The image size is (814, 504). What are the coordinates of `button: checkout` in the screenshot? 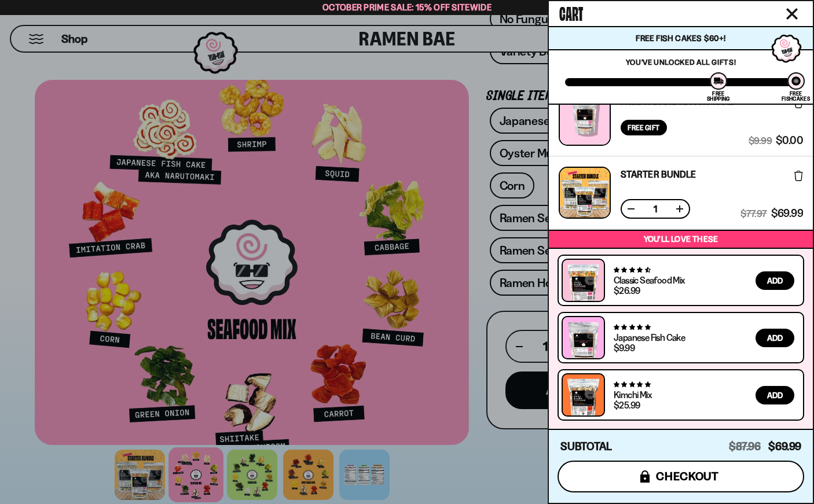 It's located at (681, 477).